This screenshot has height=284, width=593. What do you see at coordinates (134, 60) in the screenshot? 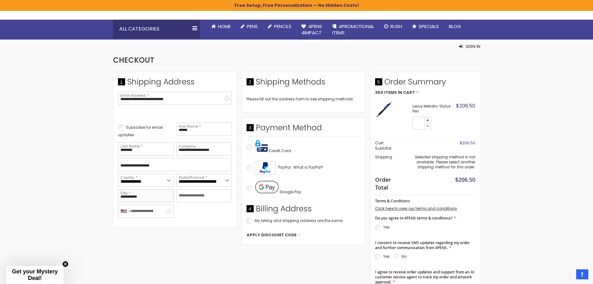
I see `span: Checkout` at bounding box center [134, 60].